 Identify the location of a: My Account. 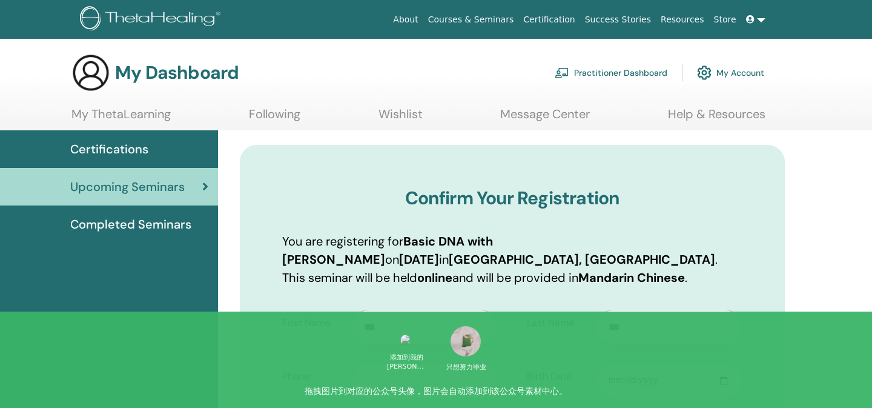
(731, 73).